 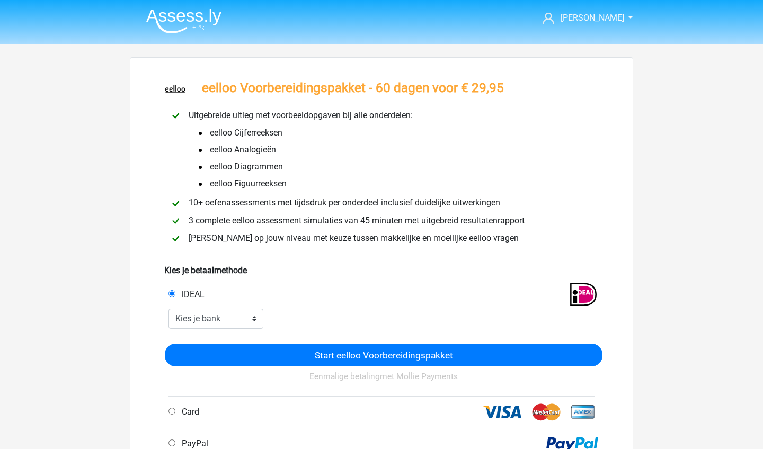 What do you see at coordinates (175, 90) in the screenshot?
I see `img: eelloo.png` at bounding box center [175, 90].